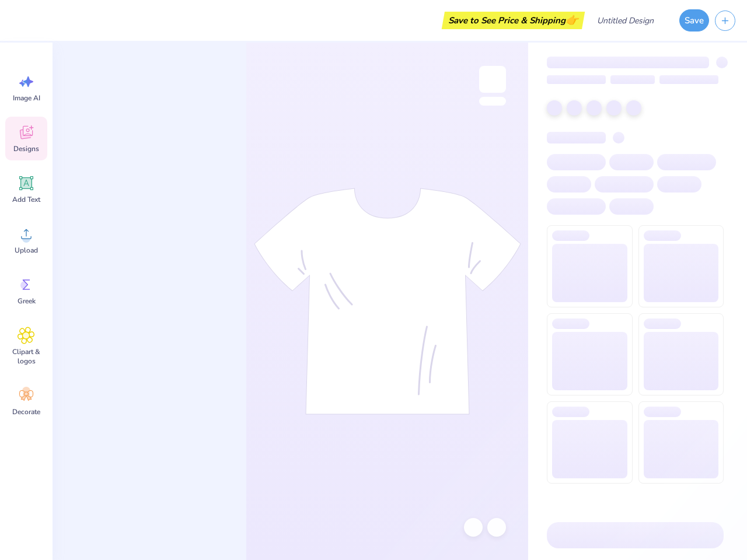  I want to click on span: Upload, so click(26, 250).